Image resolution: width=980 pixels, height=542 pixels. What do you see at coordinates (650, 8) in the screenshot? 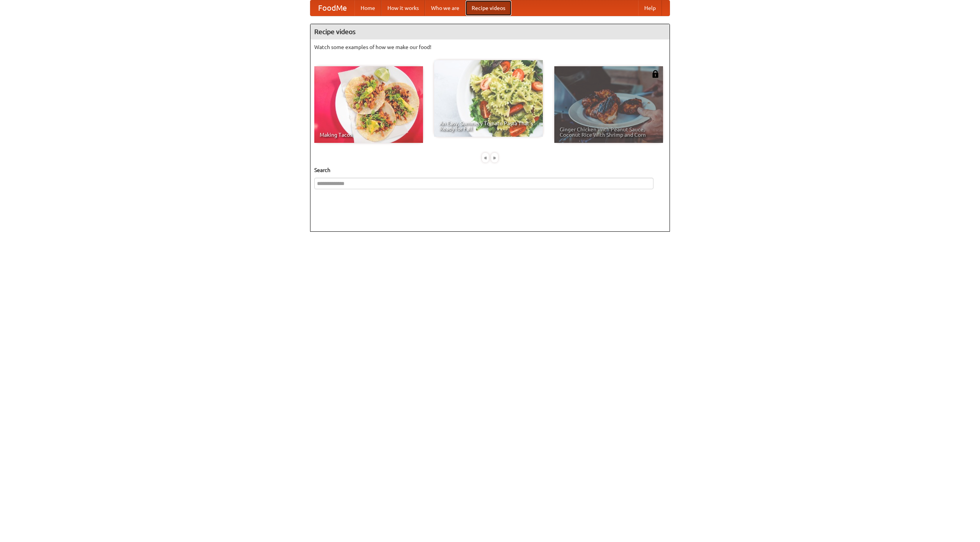
I see `a: Help` at bounding box center [650, 8].